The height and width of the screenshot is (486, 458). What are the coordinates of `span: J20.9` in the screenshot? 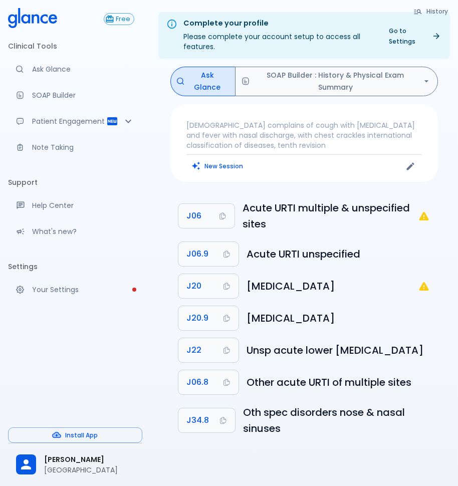 It's located at (197, 318).